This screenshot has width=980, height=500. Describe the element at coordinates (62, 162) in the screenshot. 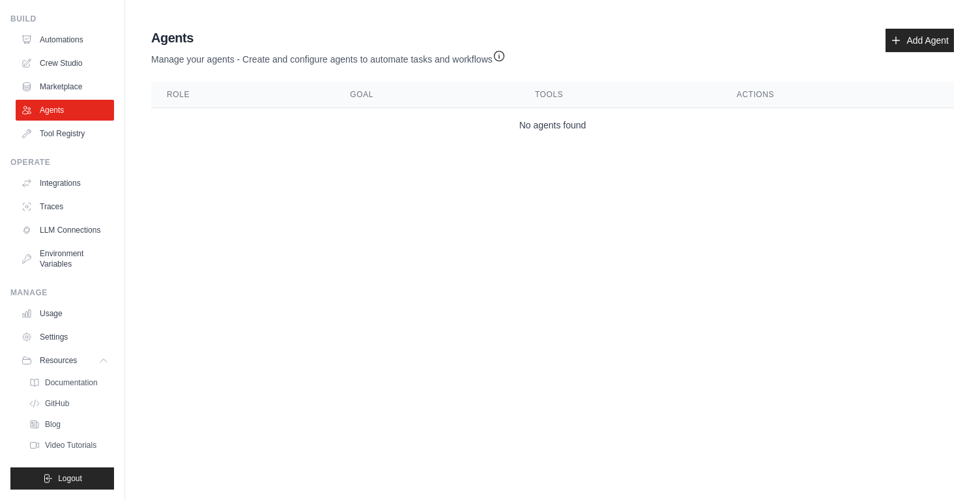

I see `div: Operate` at that location.